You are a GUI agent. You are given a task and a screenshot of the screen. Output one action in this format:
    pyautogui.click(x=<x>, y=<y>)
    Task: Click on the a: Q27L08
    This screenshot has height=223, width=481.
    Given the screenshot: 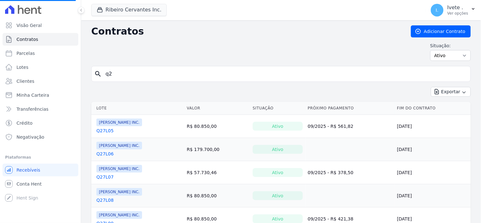 What is the action you would take?
    pyautogui.click(x=105, y=200)
    